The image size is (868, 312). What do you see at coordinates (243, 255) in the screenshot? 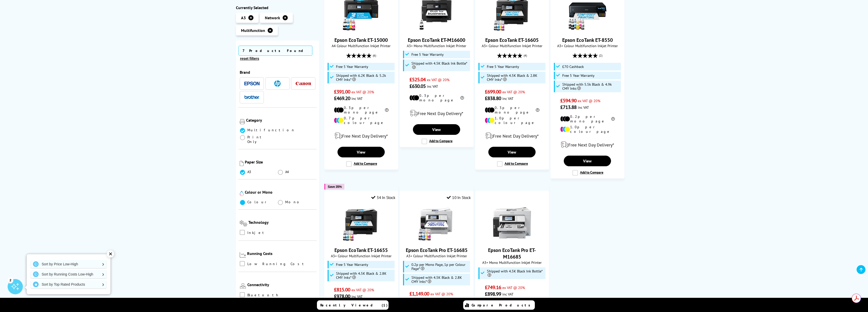
I see `img: Running Costs` at bounding box center [243, 255].